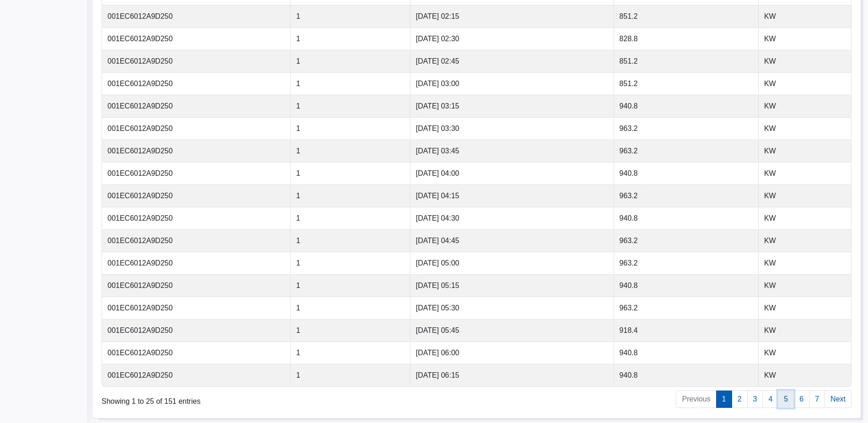 This screenshot has width=868, height=423. I want to click on div: Showing 1 to 25 of 151 entries, so click(253, 398).